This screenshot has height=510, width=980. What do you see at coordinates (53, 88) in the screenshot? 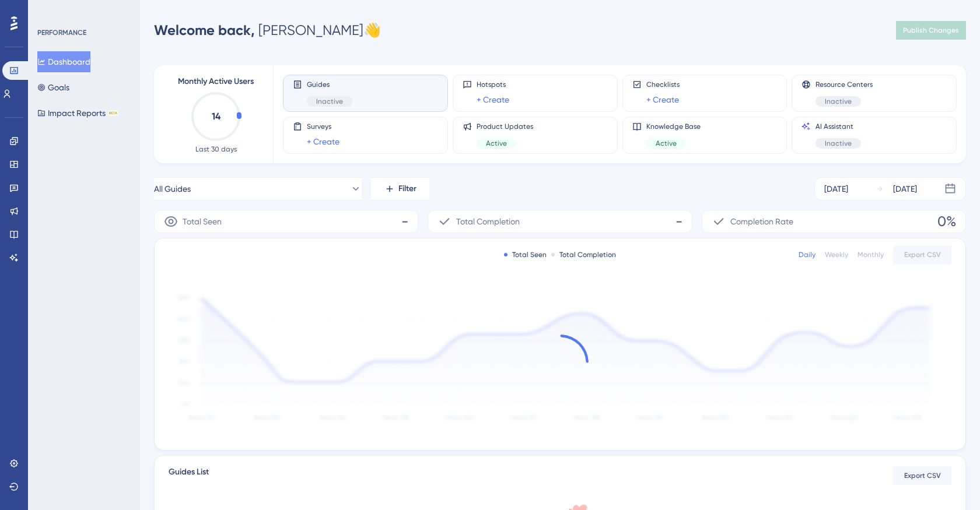
I see `button: Goals` at bounding box center [53, 88].